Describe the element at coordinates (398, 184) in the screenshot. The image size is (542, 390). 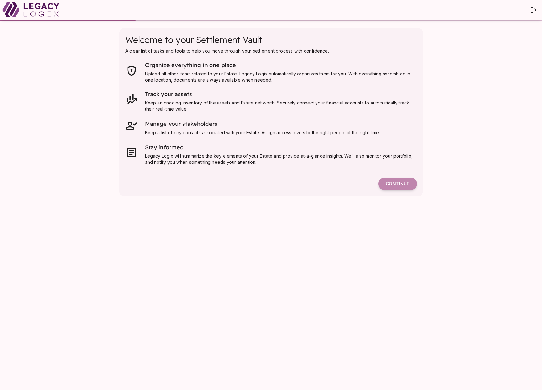
I see `button: Continue` at that location.